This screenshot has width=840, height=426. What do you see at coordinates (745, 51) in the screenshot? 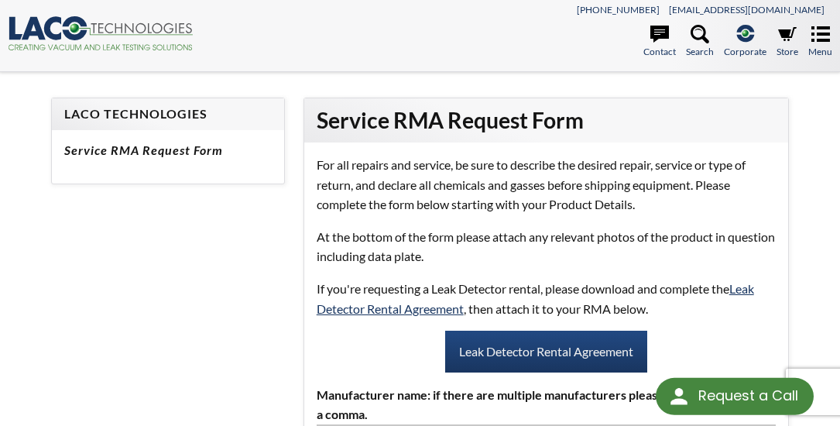
I see `span: Corporate` at bounding box center [745, 51].